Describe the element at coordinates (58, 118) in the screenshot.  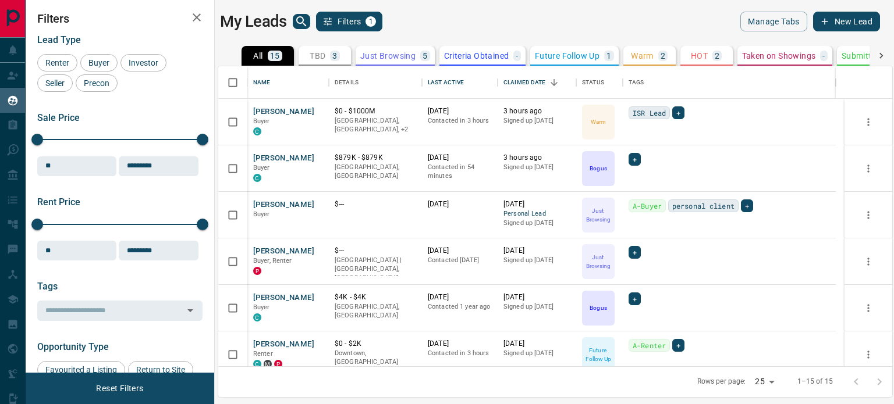
I see `span: Sale Price` at that location.